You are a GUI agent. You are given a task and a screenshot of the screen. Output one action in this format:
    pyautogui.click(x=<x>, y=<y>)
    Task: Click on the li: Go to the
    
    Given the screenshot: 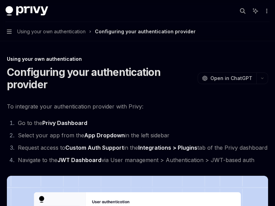 What is the action you would take?
    pyautogui.click(x=142, y=123)
    